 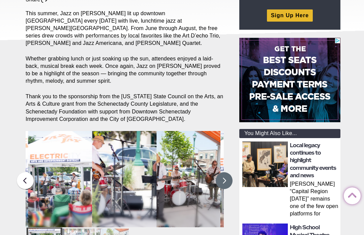 I want to click on button: Next slide, so click(x=224, y=180).